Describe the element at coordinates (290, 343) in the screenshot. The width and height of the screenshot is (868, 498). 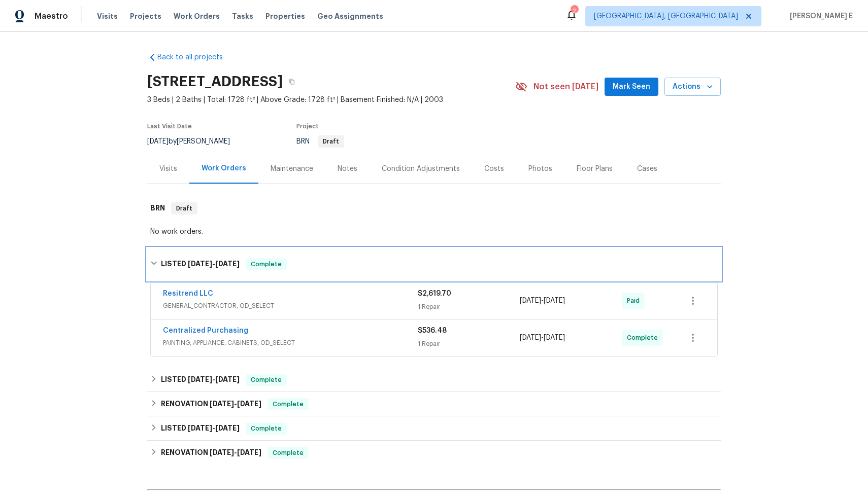
I see `span: PAINTING, APPLIANCE, CABINETS, OD_SELECT` at that location.